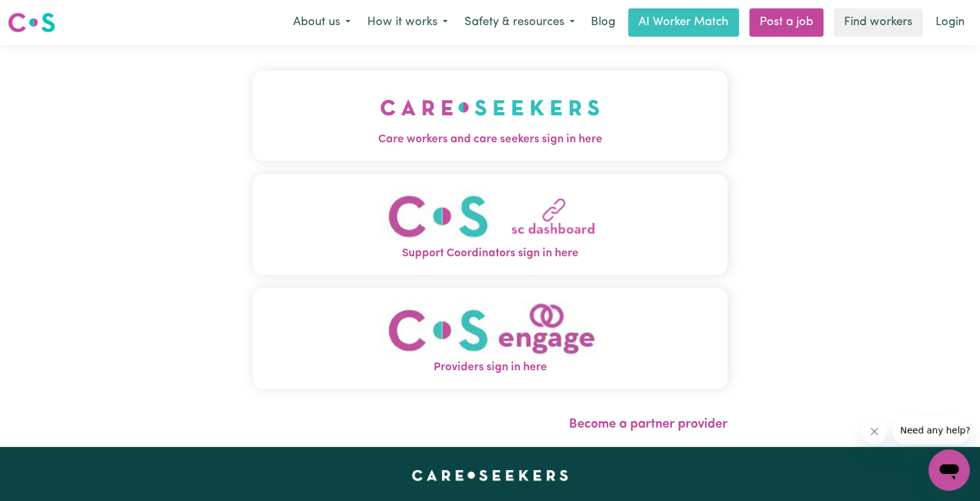 This screenshot has width=980, height=501. I want to click on img: Careseekers logo, so click(32, 23).